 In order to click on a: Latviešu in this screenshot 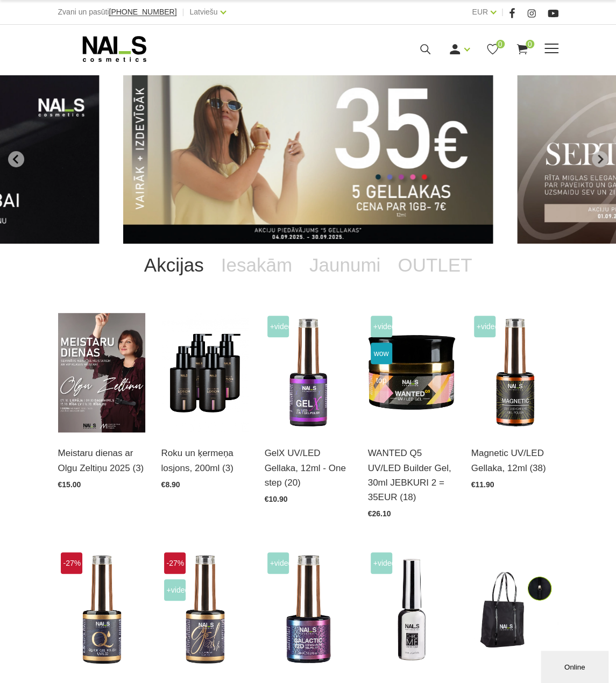, I will do `click(203, 11)`.